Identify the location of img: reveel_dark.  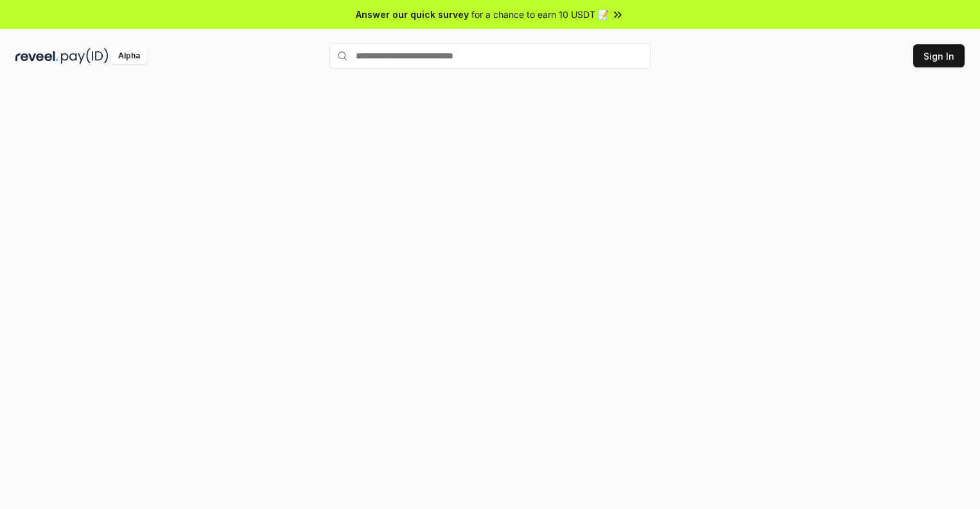
(37, 56).